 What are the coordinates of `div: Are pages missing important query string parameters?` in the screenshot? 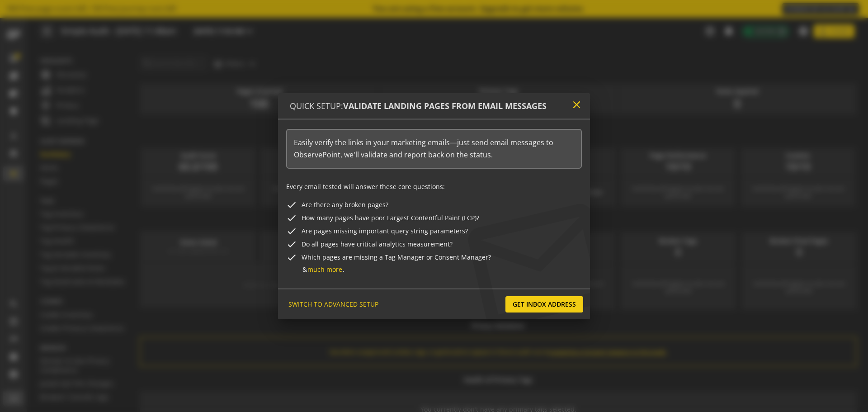 It's located at (434, 231).